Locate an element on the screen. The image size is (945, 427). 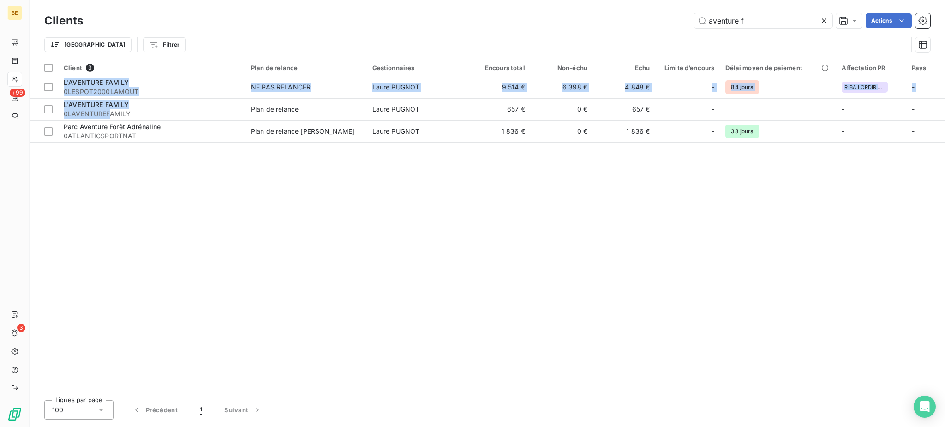
div: Échu is located at coordinates (624, 68).